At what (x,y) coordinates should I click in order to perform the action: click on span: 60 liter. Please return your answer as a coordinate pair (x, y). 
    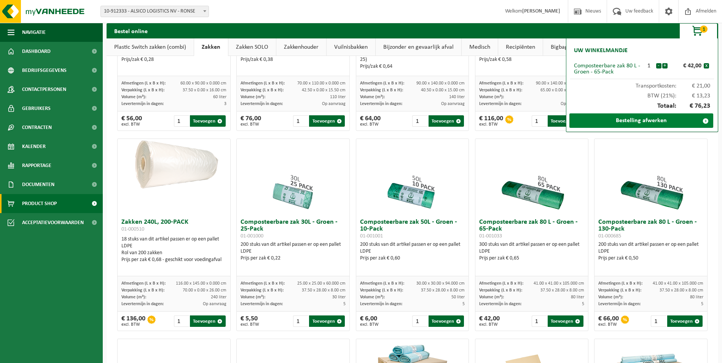
    Looking at the image, I should click on (220, 97).